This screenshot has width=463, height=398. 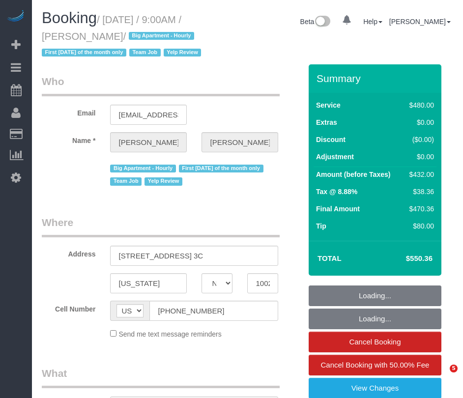 I want to click on div: $80.00, so click(x=419, y=226).